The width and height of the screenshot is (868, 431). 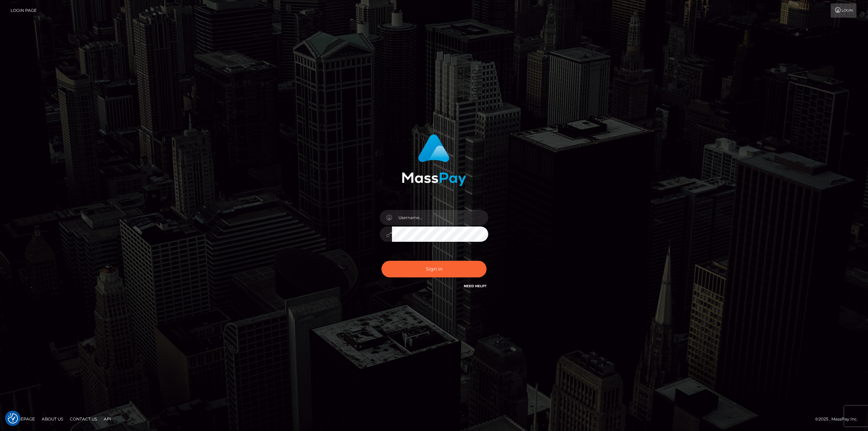 I want to click on div: © 2025 , MassPay Inc., so click(x=838, y=419).